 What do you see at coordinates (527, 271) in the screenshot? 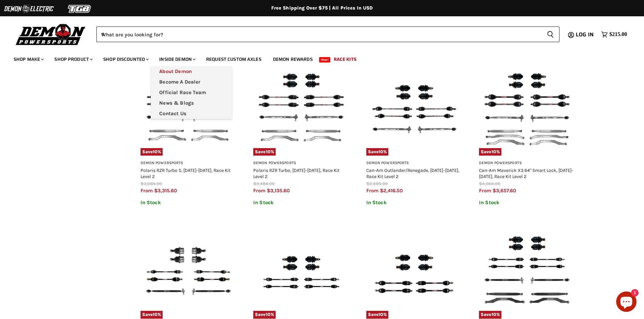
I see `img: Polaris RZR Turbo S, 2018-2021, Race Kit Level 1` at bounding box center [527, 271].